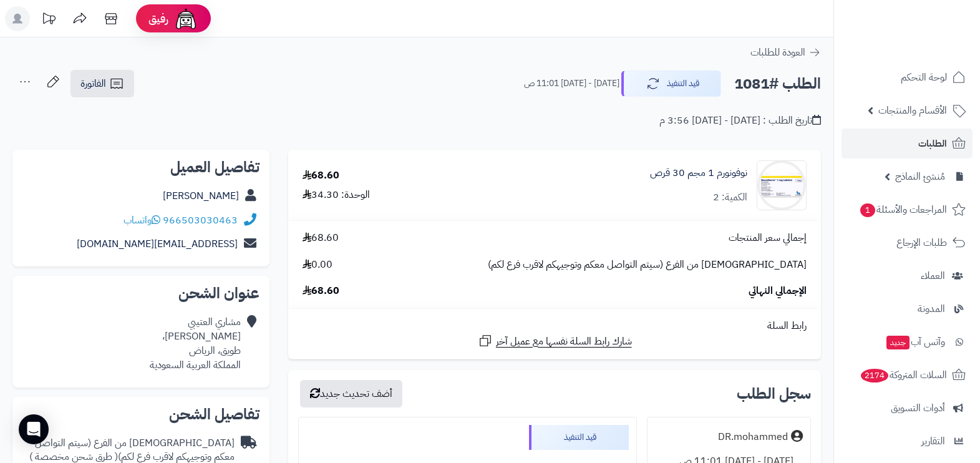  I want to click on span: الفاتورة, so click(93, 83).